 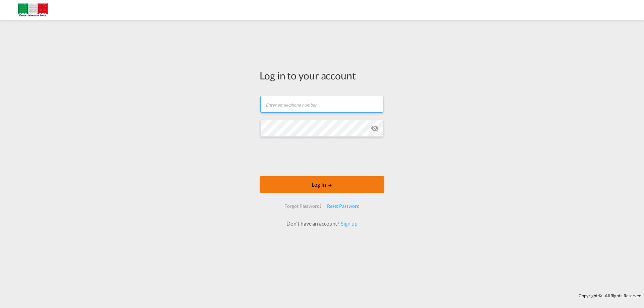 What do you see at coordinates (33, 10) in the screenshot?
I see `img: 51022700b14f11efa3148557e262d94e.jpg` at bounding box center [33, 10].